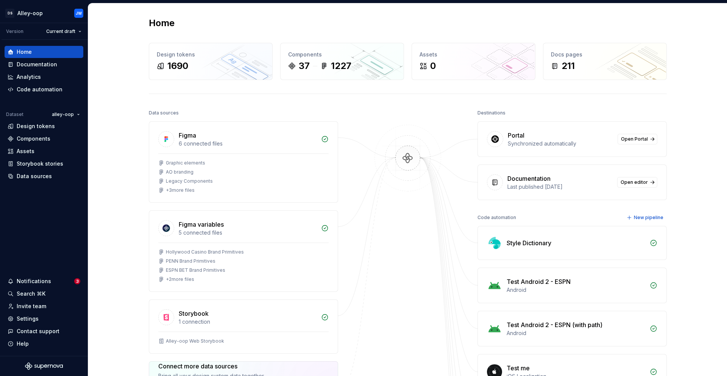  I want to click on a: Storybook stories, so click(44, 164).